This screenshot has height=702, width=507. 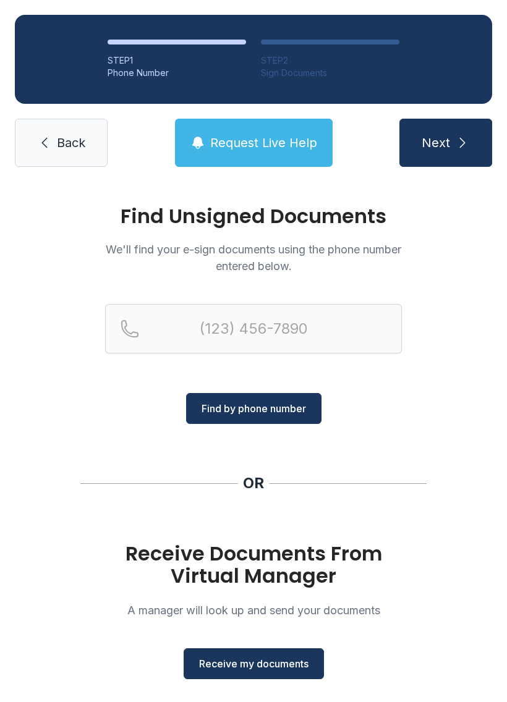 I want to click on div: Sign Documents, so click(x=330, y=73).